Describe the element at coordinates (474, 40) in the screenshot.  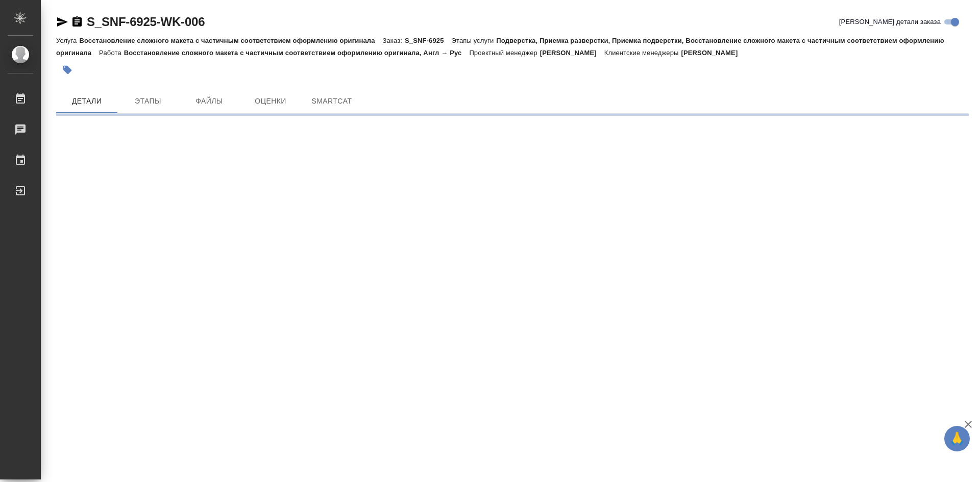
I see `p: Этапы услуги` at that location.